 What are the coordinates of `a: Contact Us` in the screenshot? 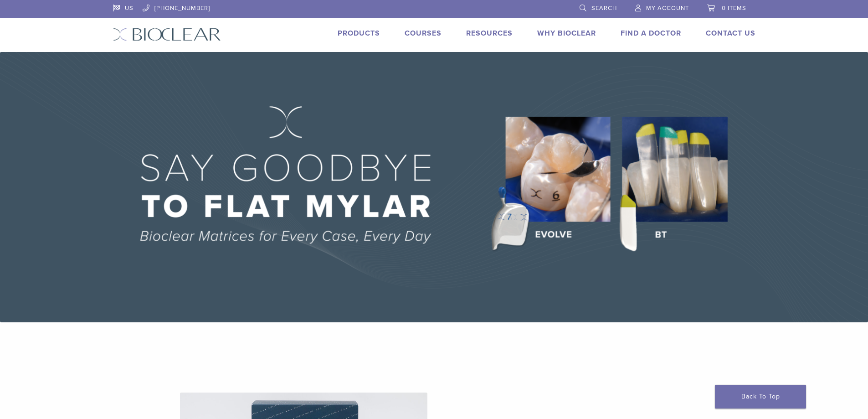 It's located at (730, 34).